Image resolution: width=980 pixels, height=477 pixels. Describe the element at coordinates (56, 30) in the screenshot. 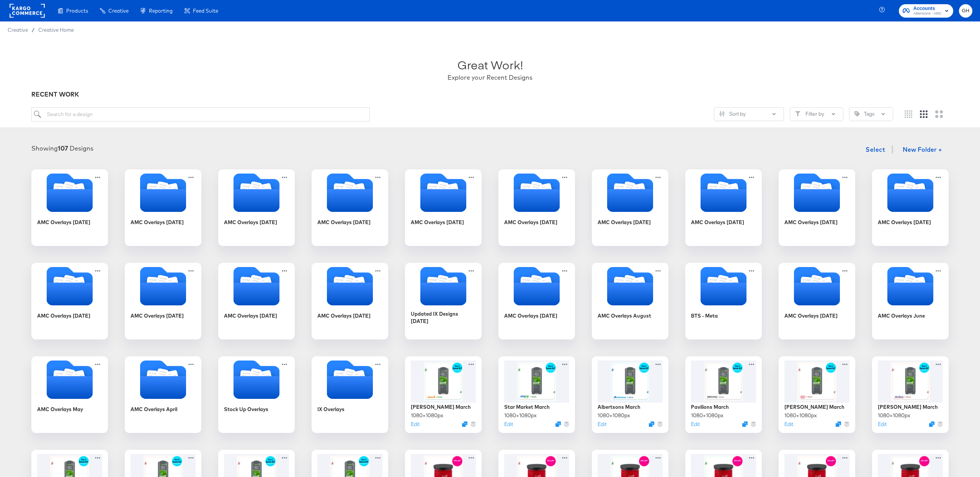

I see `span: Creative Home` at that location.